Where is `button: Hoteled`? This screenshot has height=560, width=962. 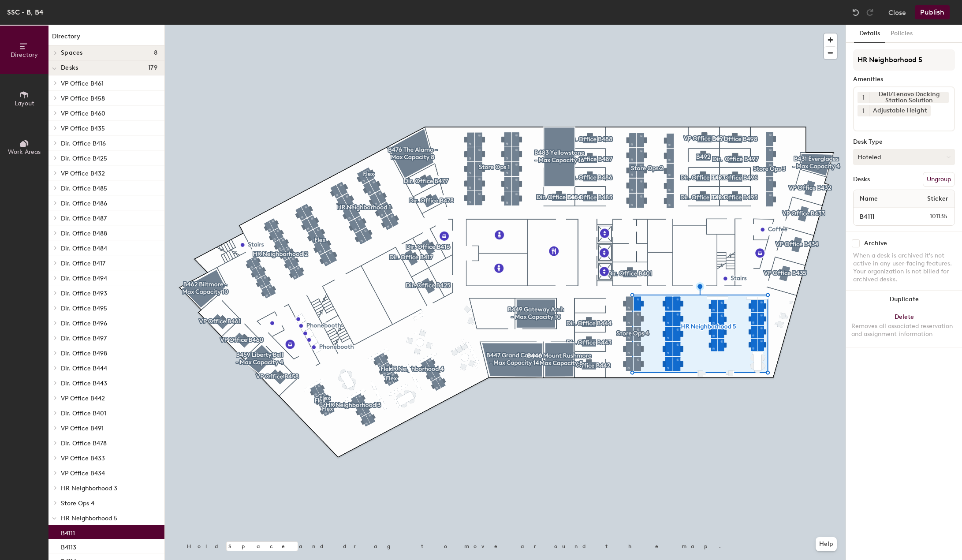
button: Hoteled is located at coordinates (903, 157).